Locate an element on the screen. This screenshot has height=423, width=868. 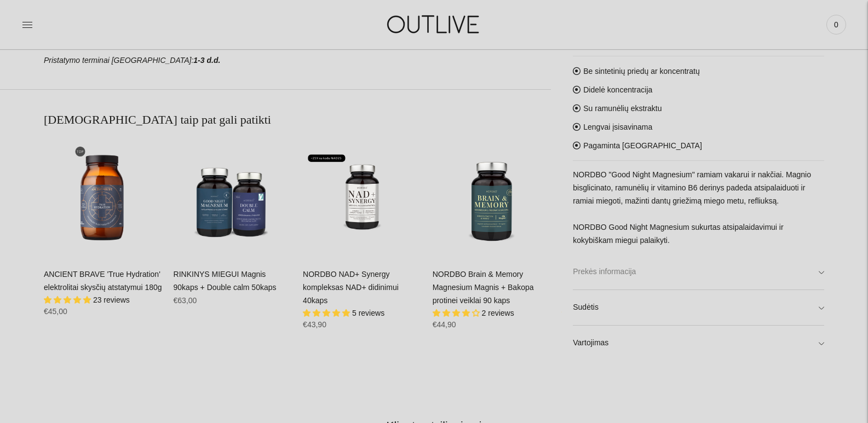
a: Sudėtis is located at coordinates (698, 308).